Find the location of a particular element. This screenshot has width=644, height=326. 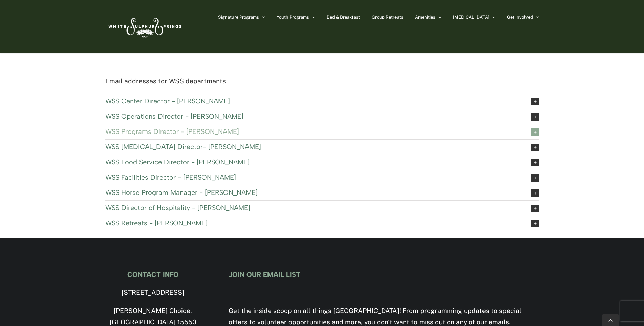

img: White Sulphur Springs Logo is located at coordinates (145, 27).